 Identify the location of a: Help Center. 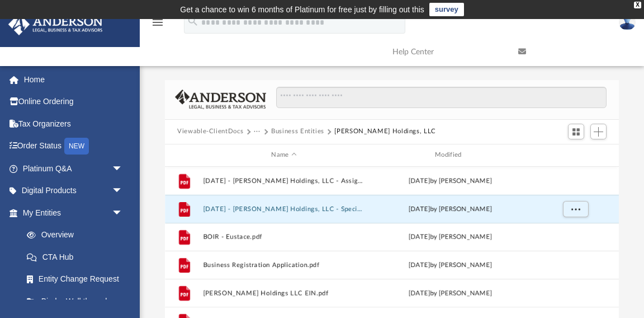
(446, 52).